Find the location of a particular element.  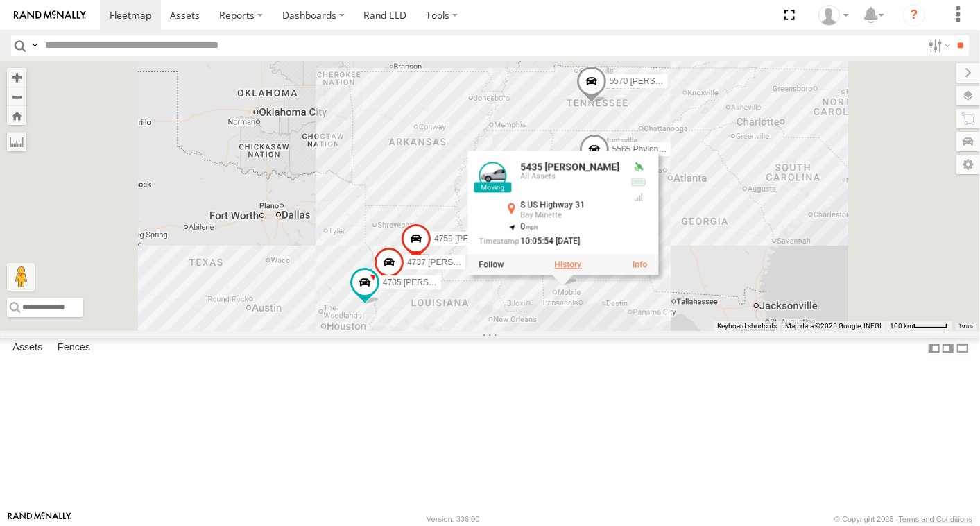

label: Dock Summary Table to the Left is located at coordinates (934, 347).